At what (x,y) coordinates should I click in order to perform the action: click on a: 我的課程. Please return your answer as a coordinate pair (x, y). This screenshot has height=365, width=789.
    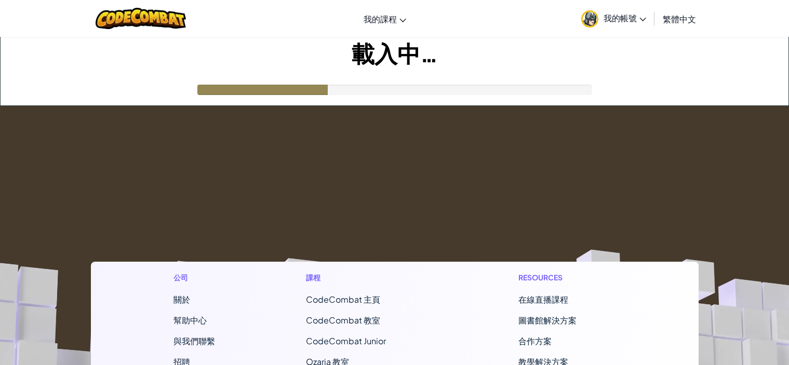
    Looking at the image, I should click on (385, 19).